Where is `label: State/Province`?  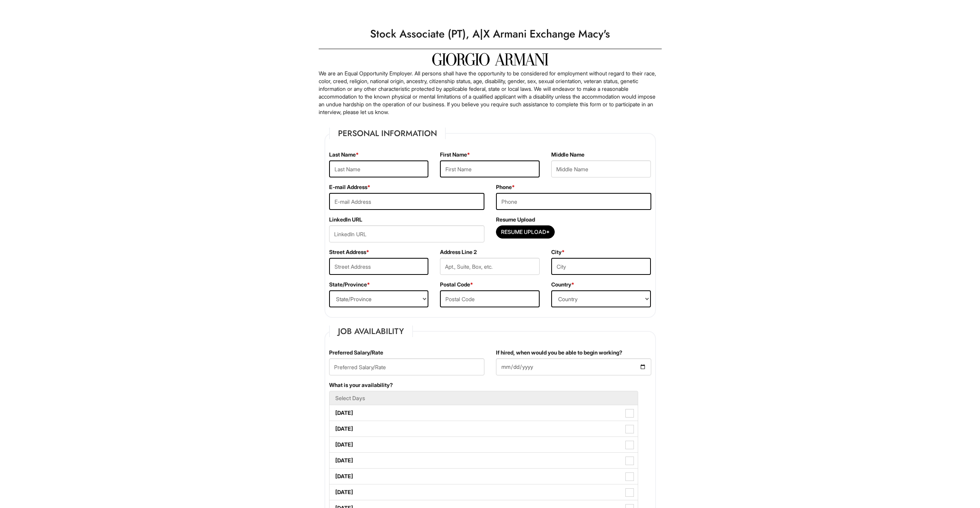
label: State/Province is located at coordinates (349, 284).